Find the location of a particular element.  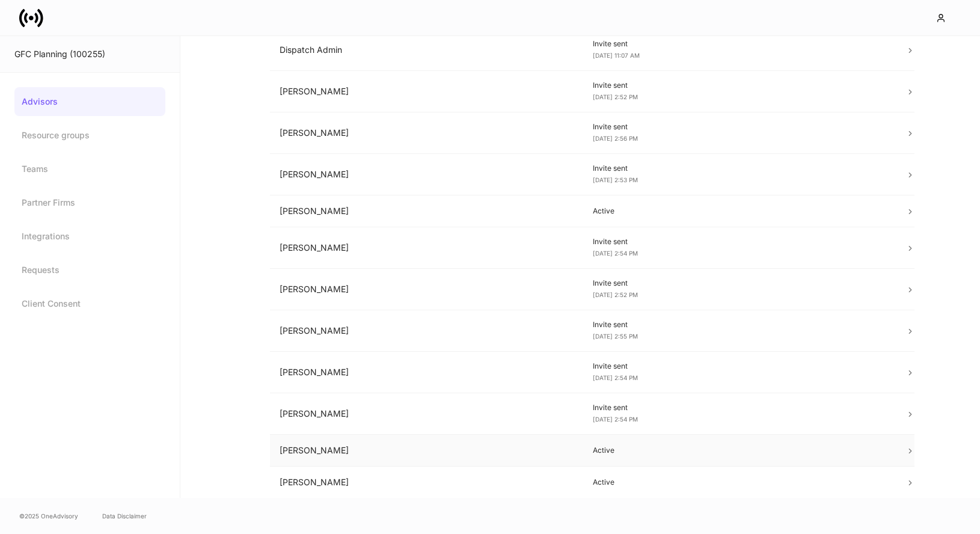

div: GFC Planning (100255) is located at coordinates (89, 54).